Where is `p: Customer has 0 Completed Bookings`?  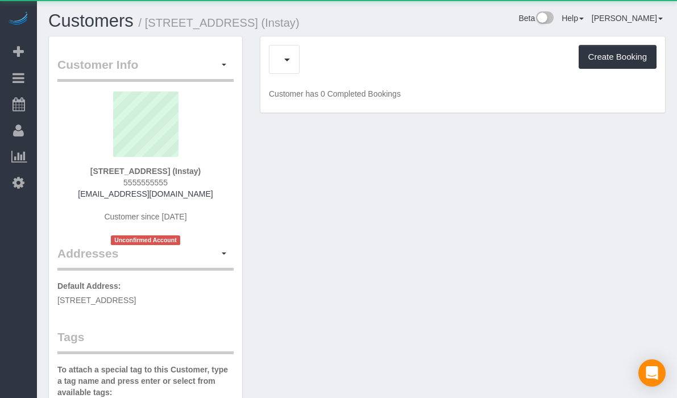 p: Customer has 0 Completed Bookings is located at coordinates (463, 94).